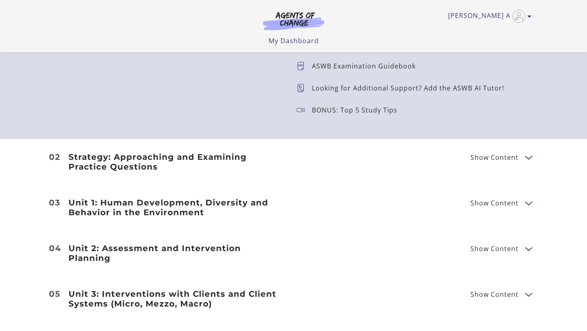 This screenshot has width=587, height=331. What do you see at coordinates (176, 162) in the screenshot?
I see `h3: Strategy: Approaching and Examining Practice Questions` at bounding box center [176, 162].